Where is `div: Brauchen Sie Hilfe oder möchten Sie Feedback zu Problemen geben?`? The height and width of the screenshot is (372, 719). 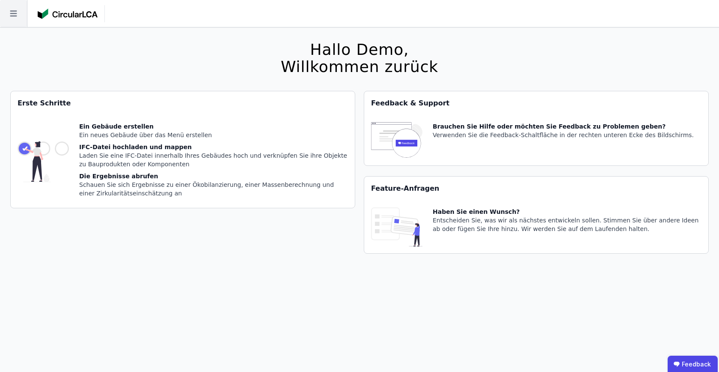
div: Brauchen Sie Hilfe oder möchten Sie Feedback zu Problemen geben? is located at coordinates (564, 126).